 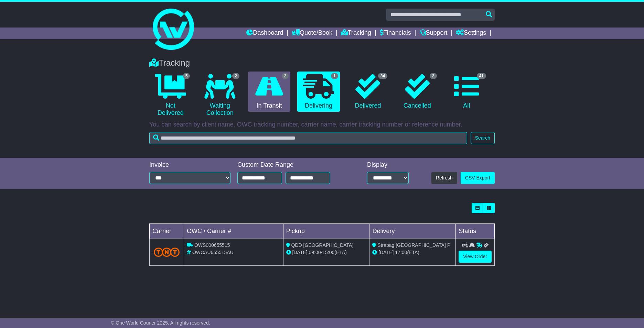 I want to click on span: OWS000655515, so click(x=212, y=245).